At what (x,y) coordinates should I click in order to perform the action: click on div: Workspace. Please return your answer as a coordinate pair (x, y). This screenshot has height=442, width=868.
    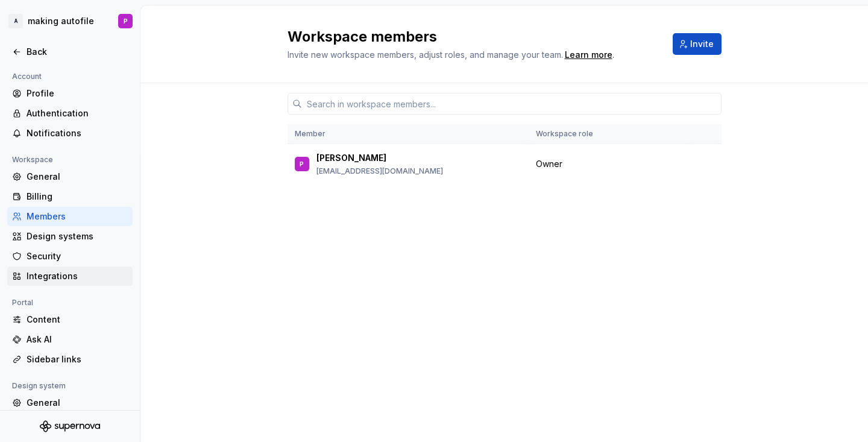
    Looking at the image, I should click on (32, 159).